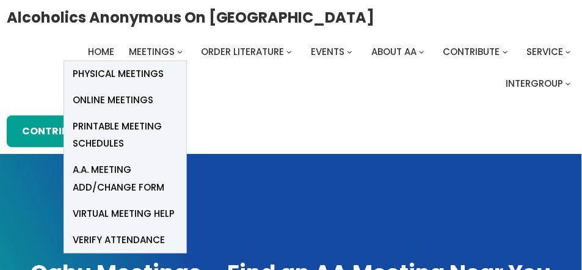  What do you see at coordinates (124, 214) in the screenshot?
I see `span: Virtual Meeting Help` at bounding box center [124, 214].